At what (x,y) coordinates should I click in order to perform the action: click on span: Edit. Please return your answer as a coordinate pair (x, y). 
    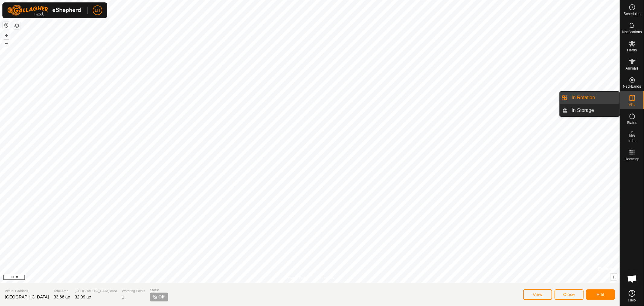
    Looking at the image, I should click on (601, 294).